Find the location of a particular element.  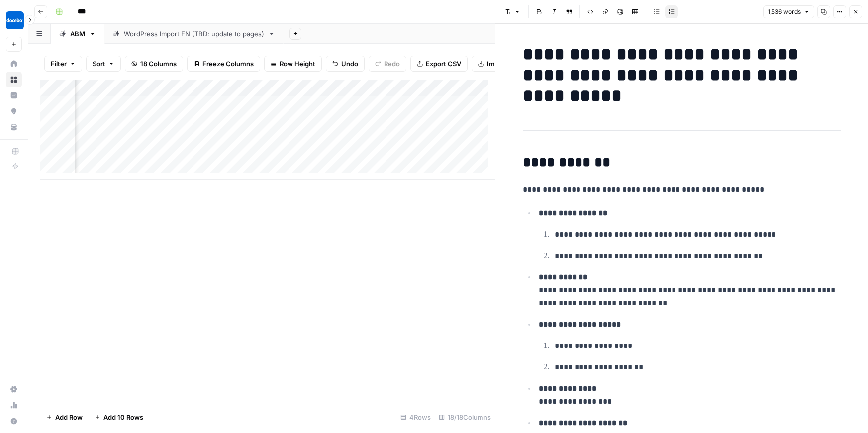

a: Your Data is located at coordinates (14, 127).